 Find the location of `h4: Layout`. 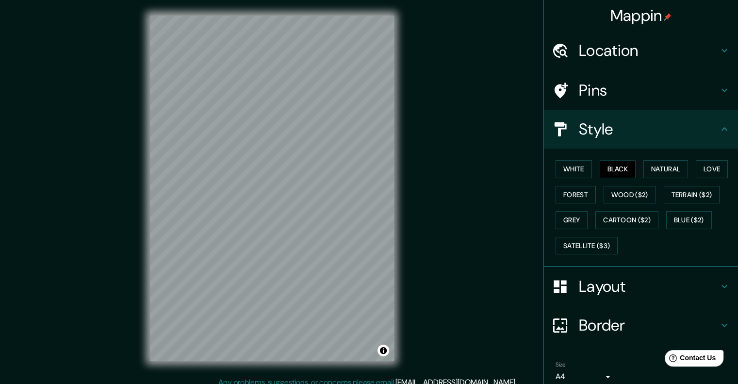

h4: Layout is located at coordinates (649, 286).